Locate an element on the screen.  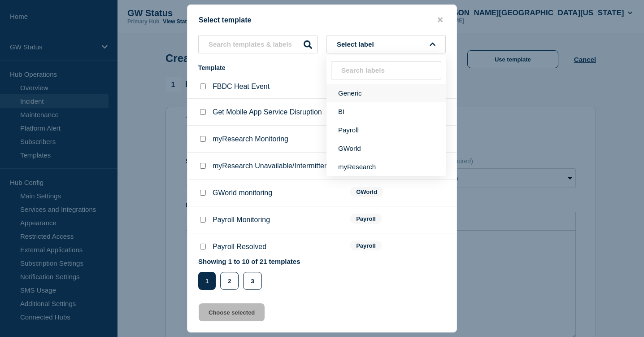
input: Payroll Resolved checkbox is located at coordinates (203, 246).